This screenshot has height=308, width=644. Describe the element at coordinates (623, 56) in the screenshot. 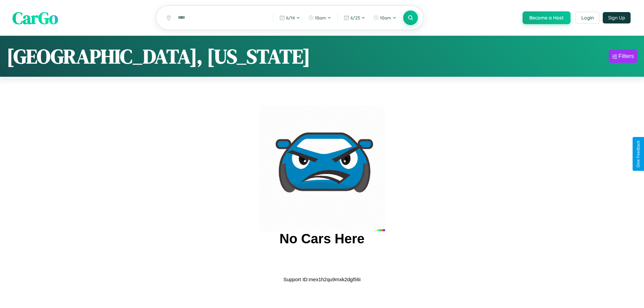

I see `button: Filters` at that location.